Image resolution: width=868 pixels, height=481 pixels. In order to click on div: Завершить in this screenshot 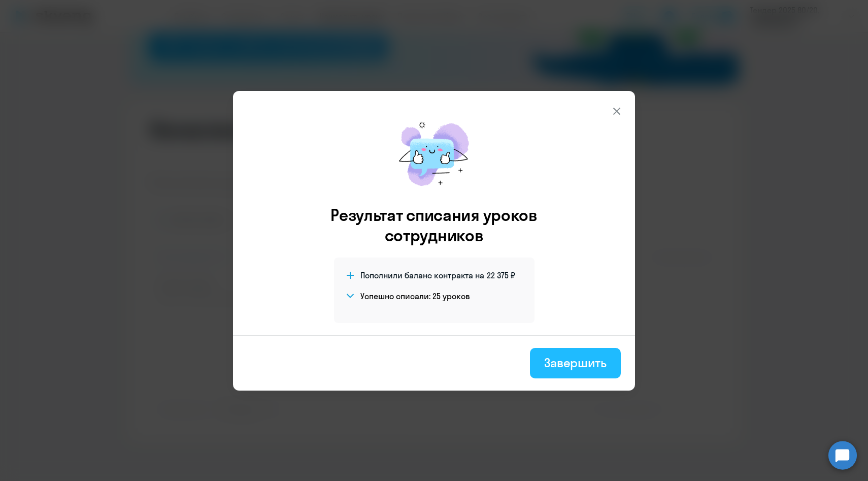, I will do `click(575, 363)`.